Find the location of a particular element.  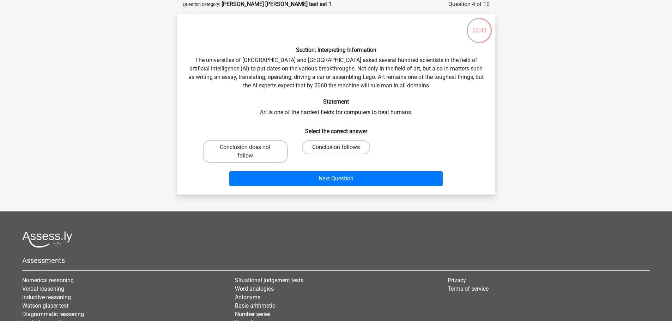

a: Number series is located at coordinates (252, 314).